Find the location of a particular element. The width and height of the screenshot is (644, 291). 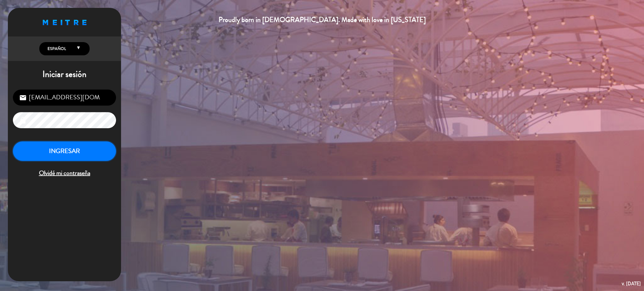

span: Olvidé mi contraseña is located at coordinates (65, 174).